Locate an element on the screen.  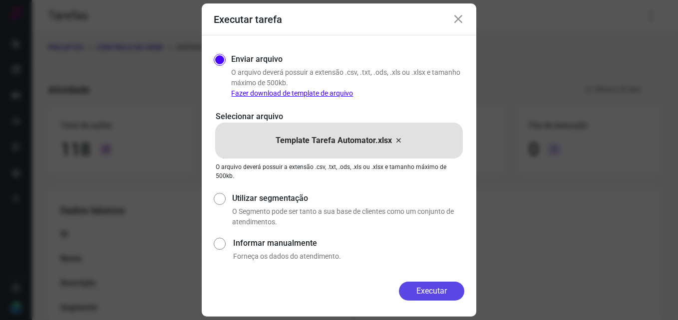
label: Informar manualmente is located at coordinates (348, 244).